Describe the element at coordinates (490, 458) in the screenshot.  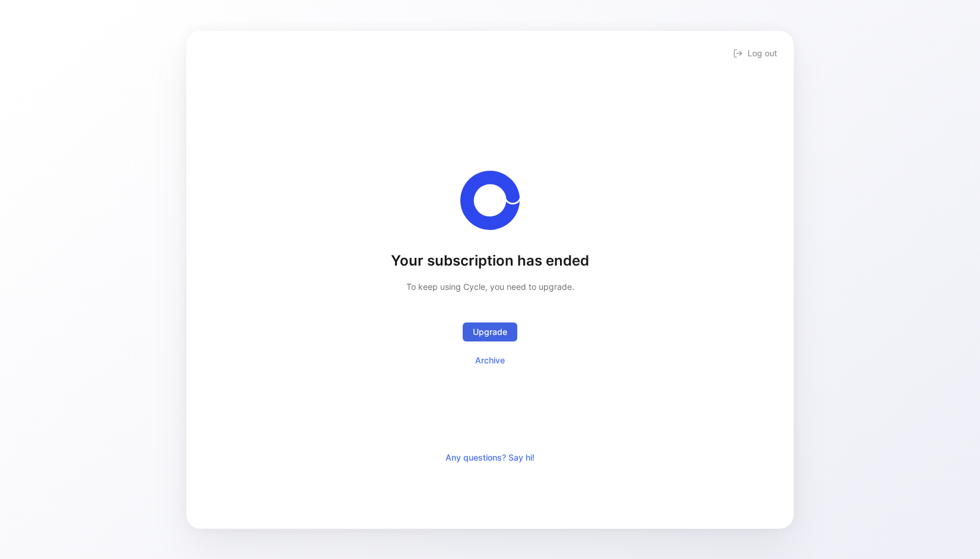
I see `button: Any questions? Say hi!` at that location.